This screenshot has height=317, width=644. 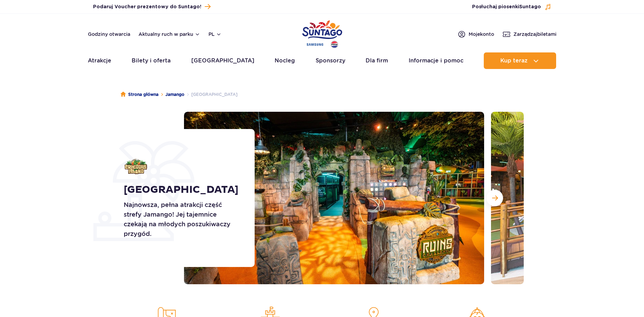 What do you see at coordinates (322, 33) in the screenshot?
I see `a: Park of Poland` at bounding box center [322, 33].